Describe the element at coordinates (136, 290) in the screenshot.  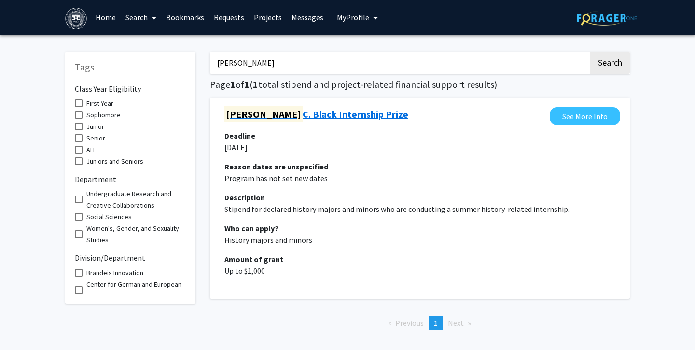
I see `span: Center for German and European Studies` at that location.